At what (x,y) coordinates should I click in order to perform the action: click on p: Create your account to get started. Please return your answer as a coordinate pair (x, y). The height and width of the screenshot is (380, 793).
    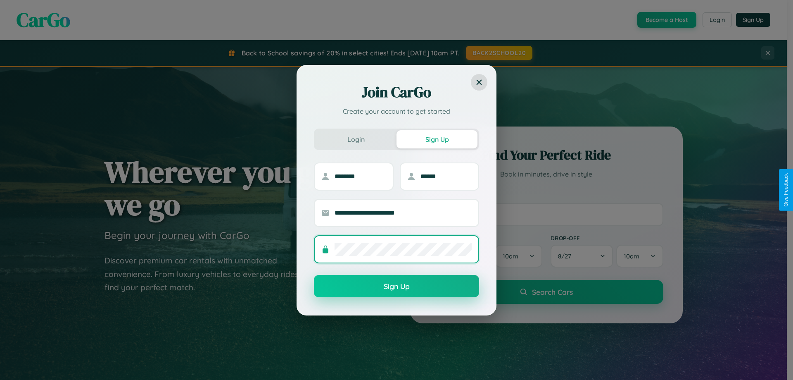
    Looking at the image, I should click on (397, 111).